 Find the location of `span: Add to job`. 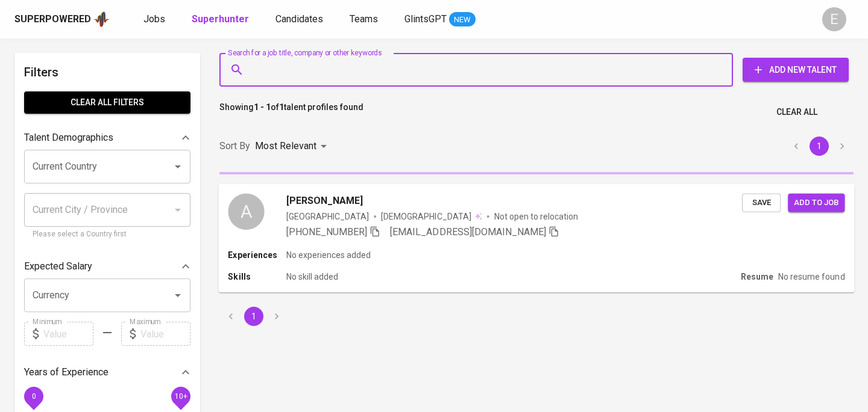

span: Add to job is located at coordinates (816, 202).